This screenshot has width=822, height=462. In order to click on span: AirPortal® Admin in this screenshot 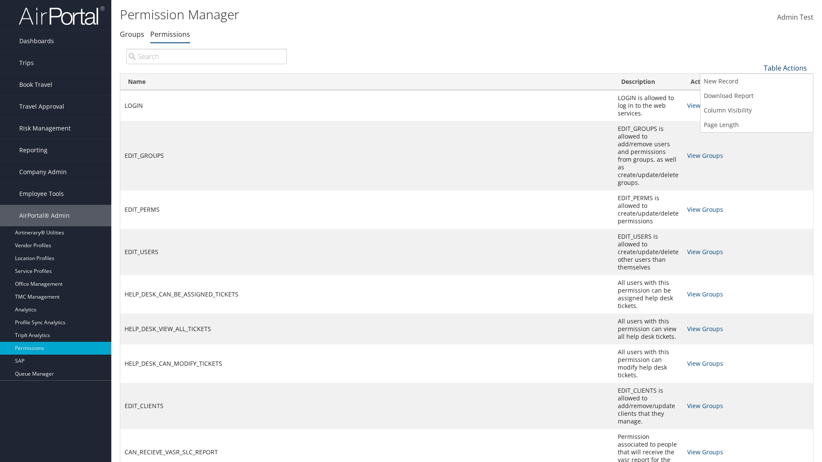, I will do `click(45, 216)`.